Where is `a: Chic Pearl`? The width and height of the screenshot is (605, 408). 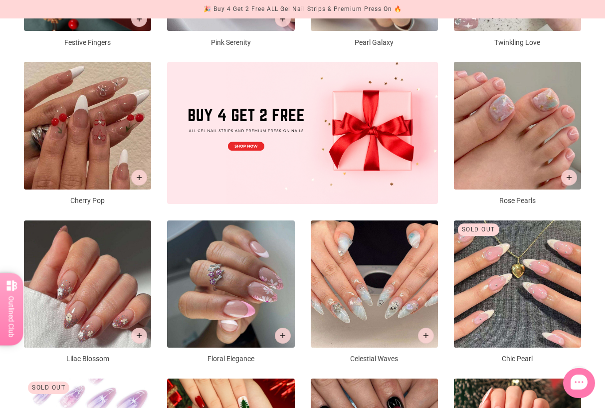
a: Chic Pearl is located at coordinates (517, 291).